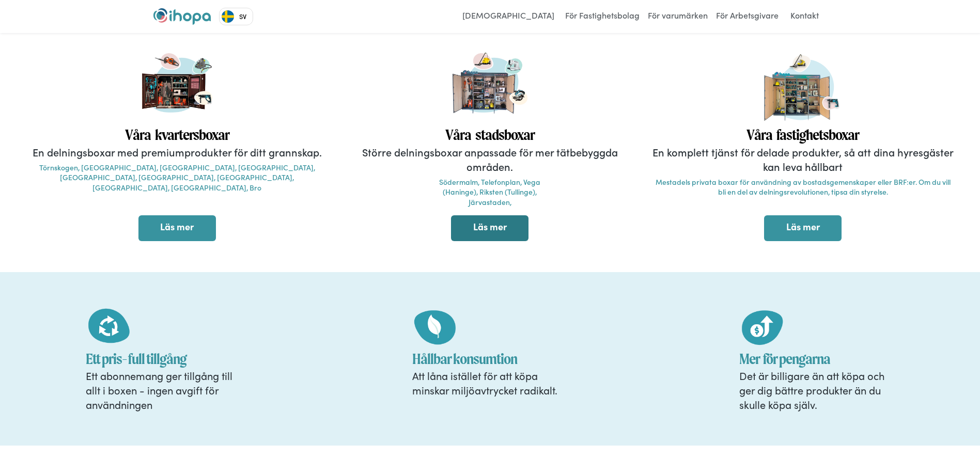  I want to click on a: SV, so click(236, 17).